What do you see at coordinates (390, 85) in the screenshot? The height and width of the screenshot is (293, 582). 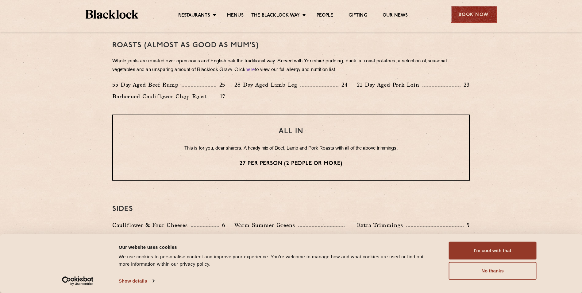 I see `p: 21 Day Aged Pork Loin` at bounding box center [390, 85].